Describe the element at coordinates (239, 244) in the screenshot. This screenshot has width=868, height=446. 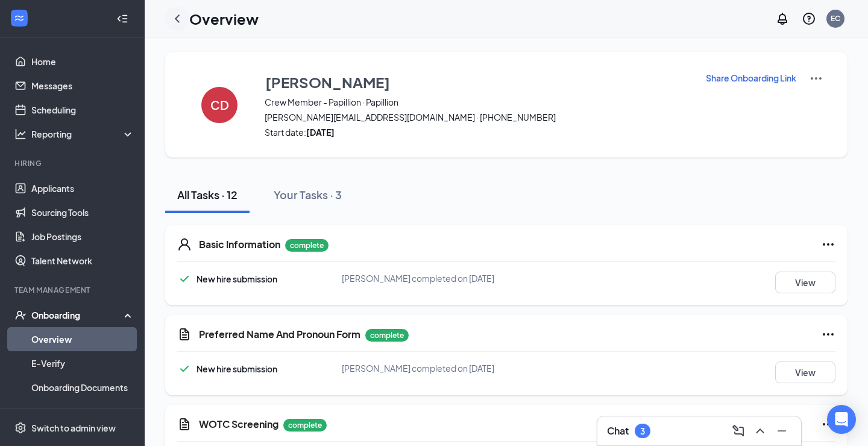
I see `h5: Basic Information` at that location.